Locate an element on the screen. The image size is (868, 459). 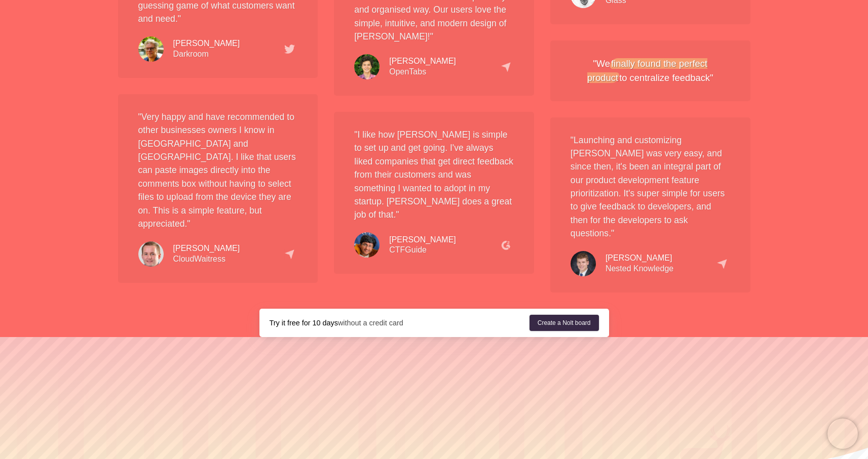
img: testimonial-kevin.7f980a5c3c.jpg is located at coordinates (583, 264).